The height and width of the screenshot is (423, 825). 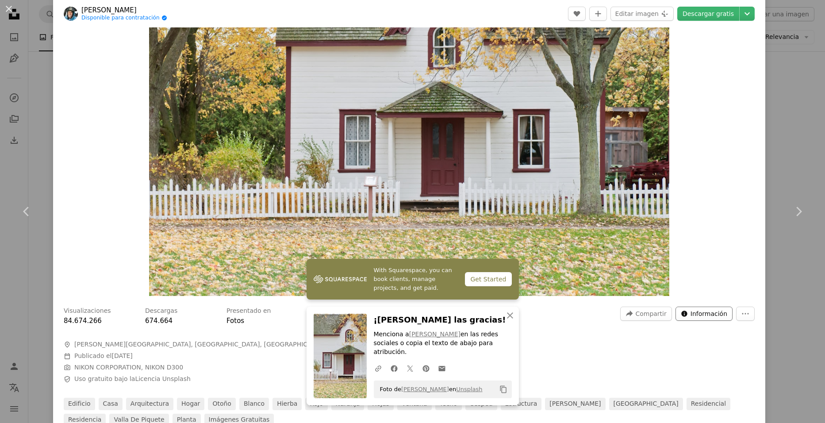 What do you see at coordinates (159, 321) in the screenshot?
I see `span: 674.664` at bounding box center [159, 321].